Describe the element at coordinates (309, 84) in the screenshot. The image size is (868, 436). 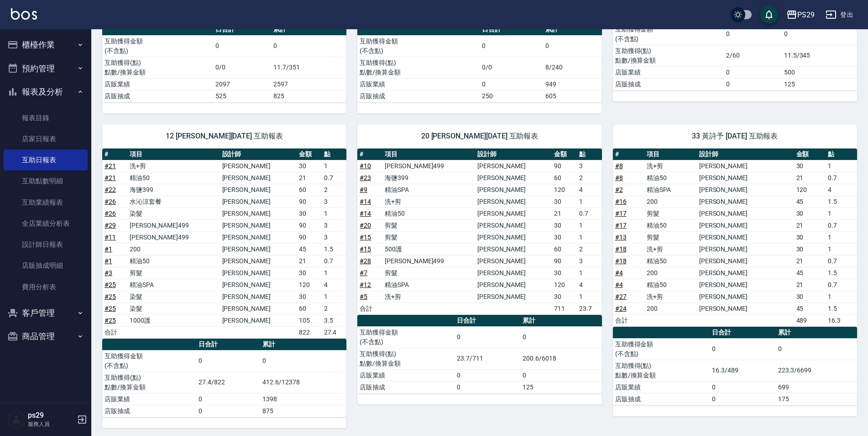
I see `td: 2597` at that location.